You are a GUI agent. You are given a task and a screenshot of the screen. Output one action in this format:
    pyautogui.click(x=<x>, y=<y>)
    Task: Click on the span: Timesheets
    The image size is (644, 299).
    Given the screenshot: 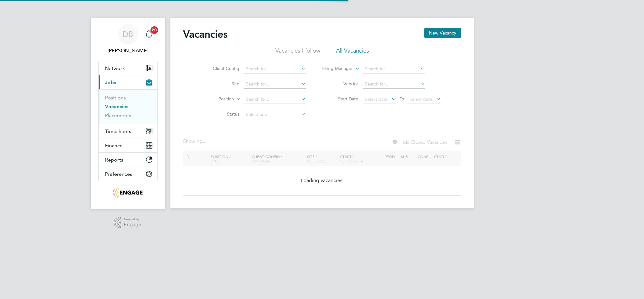 What is the action you would take?
    pyautogui.click(x=118, y=131)
    